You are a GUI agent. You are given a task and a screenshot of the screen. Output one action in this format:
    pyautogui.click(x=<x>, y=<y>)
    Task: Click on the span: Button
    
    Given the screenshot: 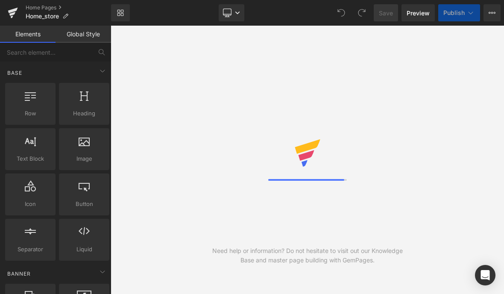 What is the action you would take?
    pyautogui.click(x=84, y=204)
    